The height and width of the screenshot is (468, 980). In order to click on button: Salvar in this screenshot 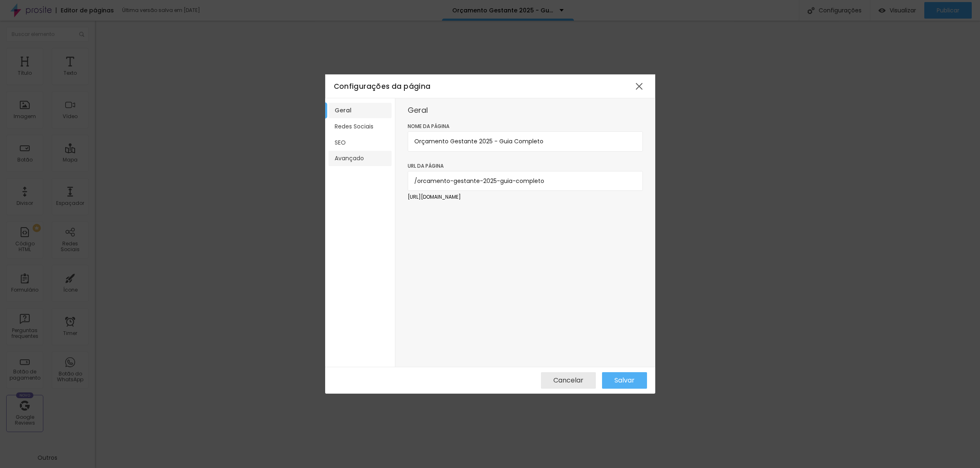, I will do `click(625, 380)`.